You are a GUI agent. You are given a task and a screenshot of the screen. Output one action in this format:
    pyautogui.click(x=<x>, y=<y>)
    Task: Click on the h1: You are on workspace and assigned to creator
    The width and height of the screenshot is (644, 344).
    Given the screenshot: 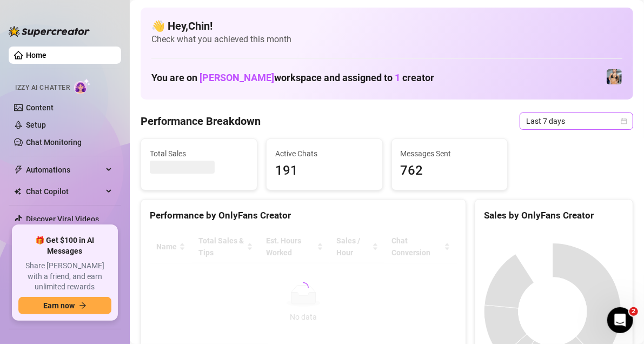 What is the action you would take?
    pyautogui.click(x=292, y=78)
    